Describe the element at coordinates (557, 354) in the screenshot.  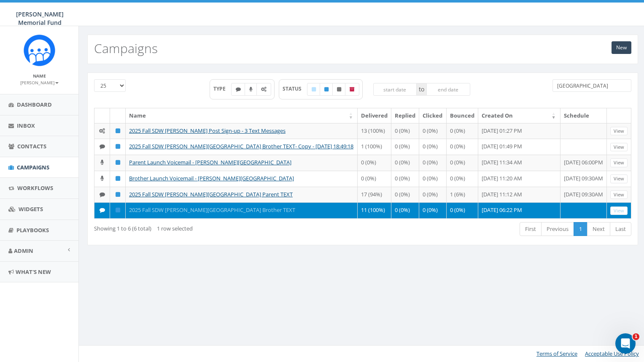
I see `a: Terms of Service` at that location.